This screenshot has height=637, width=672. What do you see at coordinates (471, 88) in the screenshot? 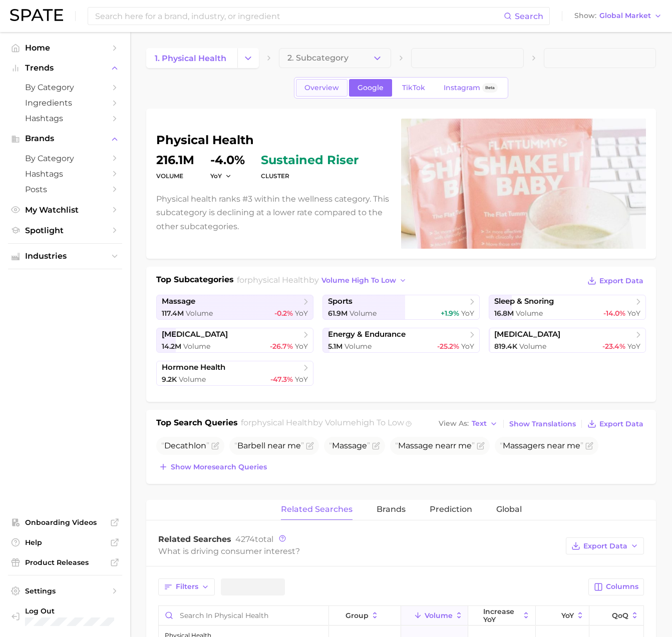
I see `a: InstagramBeta` at bounding box center [471, 88].